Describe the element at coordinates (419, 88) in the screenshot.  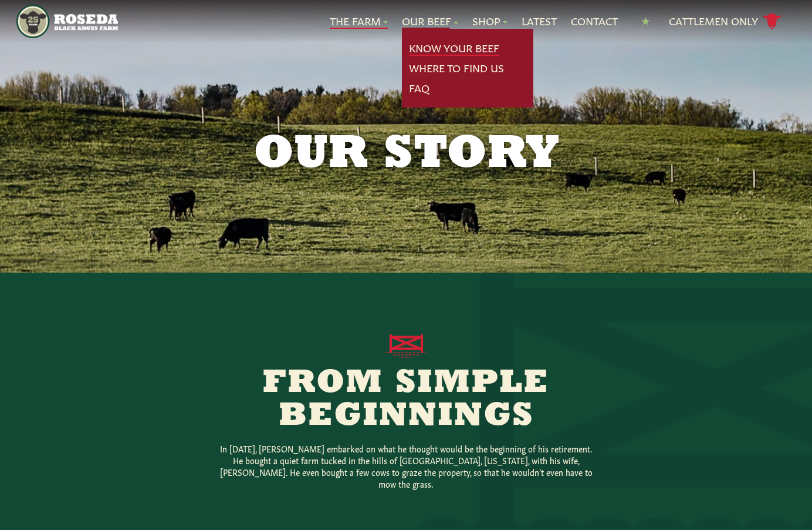
I see `a: FAQ` at that location.